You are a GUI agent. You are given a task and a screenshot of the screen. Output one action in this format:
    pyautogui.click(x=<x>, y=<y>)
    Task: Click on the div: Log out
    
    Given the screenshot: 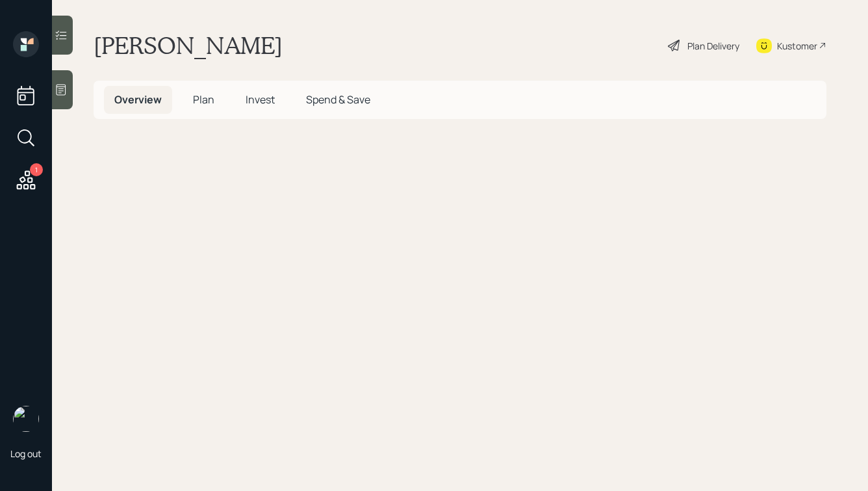 What is the action you would take?
    pyautogui.click(x=26, y=453)
    